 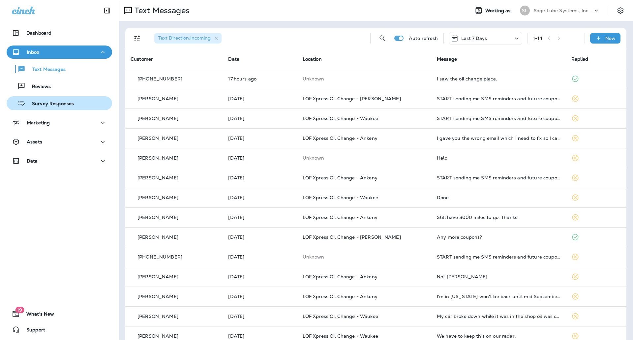 What do you see at coordinates (260, 237) in the screenshot?
I see `p: Aug 23, 2025 10:10 AM` at bounding box center [260, 237].